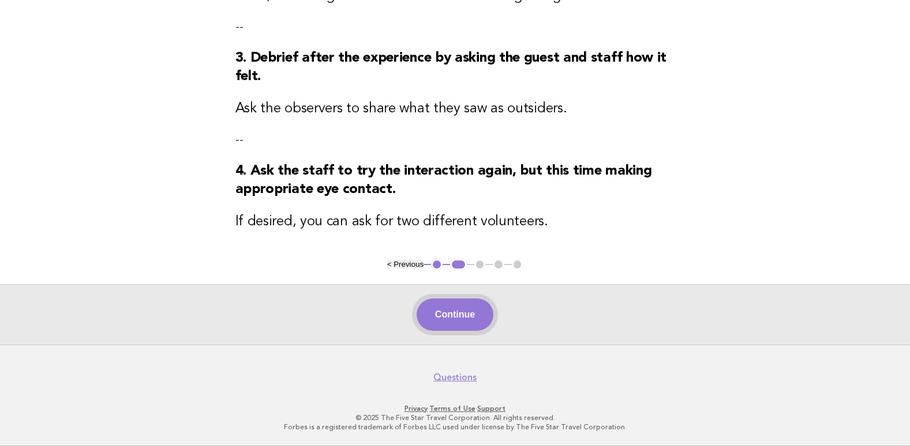  What do you see at coordinates (491, 409) in the screenshot?
I see `a: Support` at bounding box center [491, 409].